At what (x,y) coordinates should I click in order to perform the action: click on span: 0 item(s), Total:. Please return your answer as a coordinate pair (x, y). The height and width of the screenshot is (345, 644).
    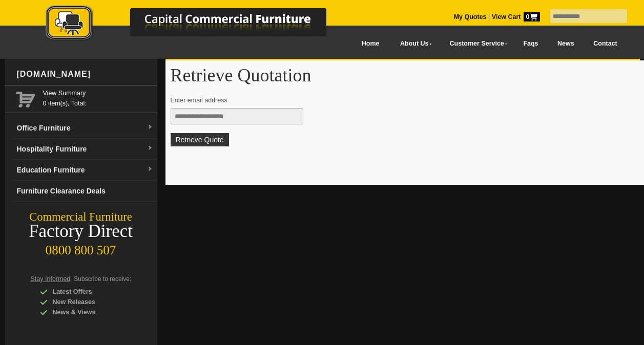
    Looking at the image, I should click on (98, 97).